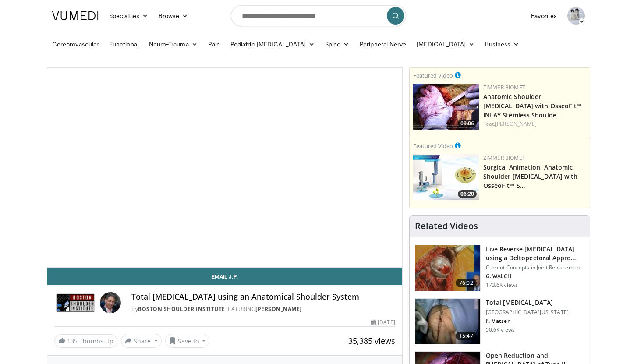  Describe the element at coordinates (446, 226) in the screenshot. I see `h4: Related Videos` at that location.